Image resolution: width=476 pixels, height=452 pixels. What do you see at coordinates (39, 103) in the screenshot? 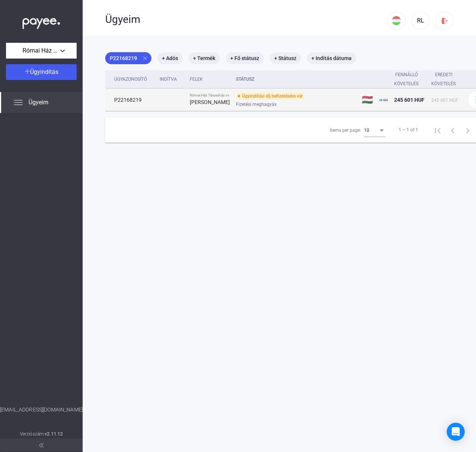
I see `span: Ügyeim` at bounding box center [39, 103].